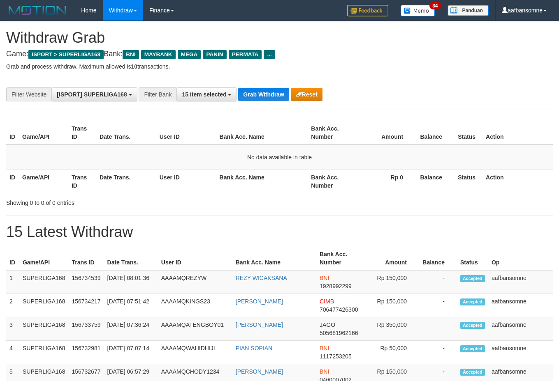  I want to click on td: 3, so click(13, 329).